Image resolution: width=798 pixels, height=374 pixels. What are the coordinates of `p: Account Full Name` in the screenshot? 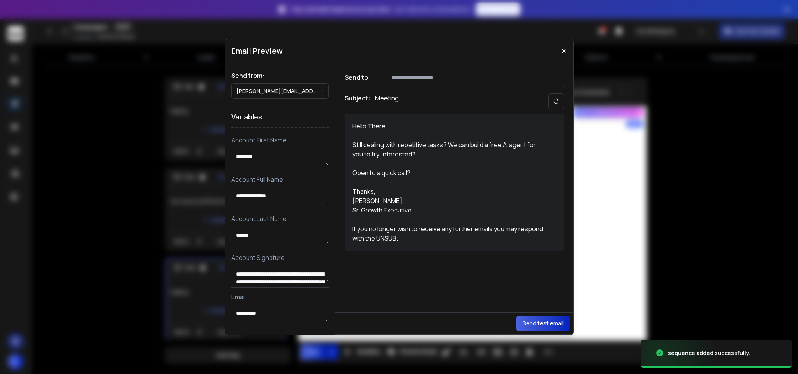 It's located at (280, 180).